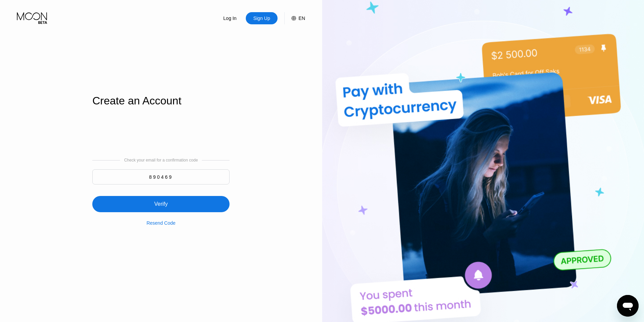 The image size is (644, 322). Describe the element at coordinates (161, 160) in the screenshot. I see `div: Check your email for a confirmation code` at that location.